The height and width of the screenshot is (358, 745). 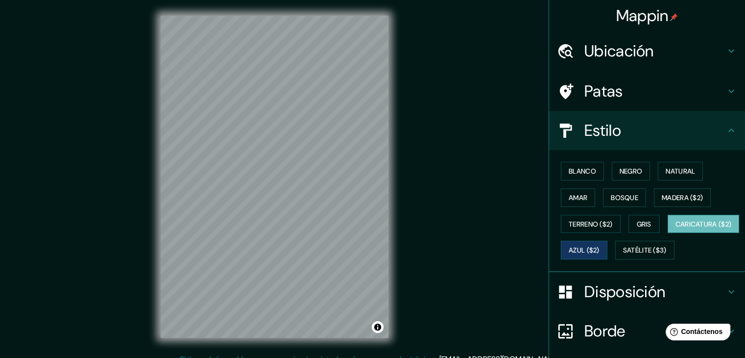 I want to click on button: Blanco, so click(x=583, y=171).